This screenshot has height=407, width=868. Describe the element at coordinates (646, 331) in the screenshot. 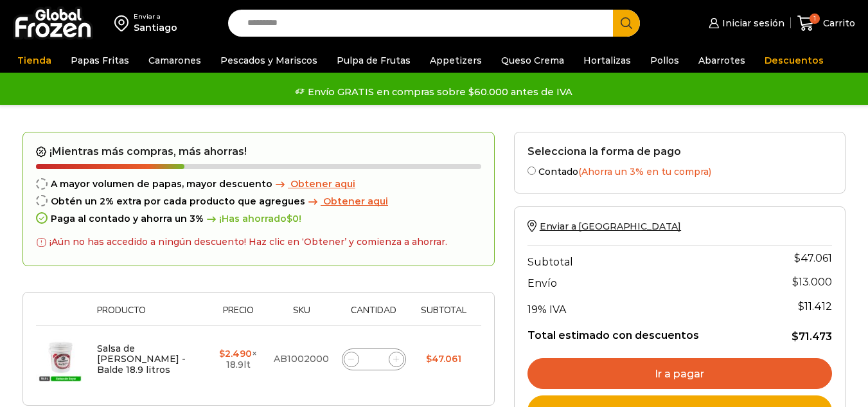

I see `th: Total estimado con descuentos` at that location.